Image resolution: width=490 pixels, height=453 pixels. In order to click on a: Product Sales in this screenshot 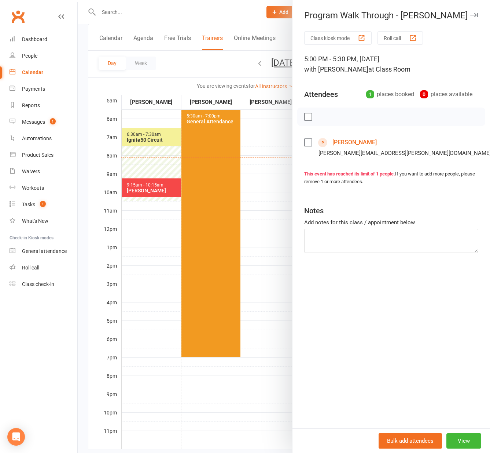, I will do `click(43, 155)`.